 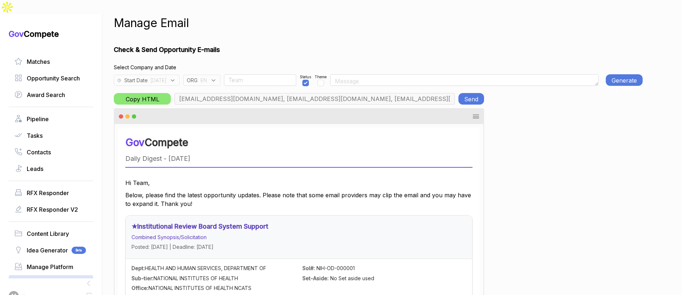 What do you see at coordinates (308, 268) in the screenshot?
I see `strong: Sol#:` at bounding box center [308, 268].